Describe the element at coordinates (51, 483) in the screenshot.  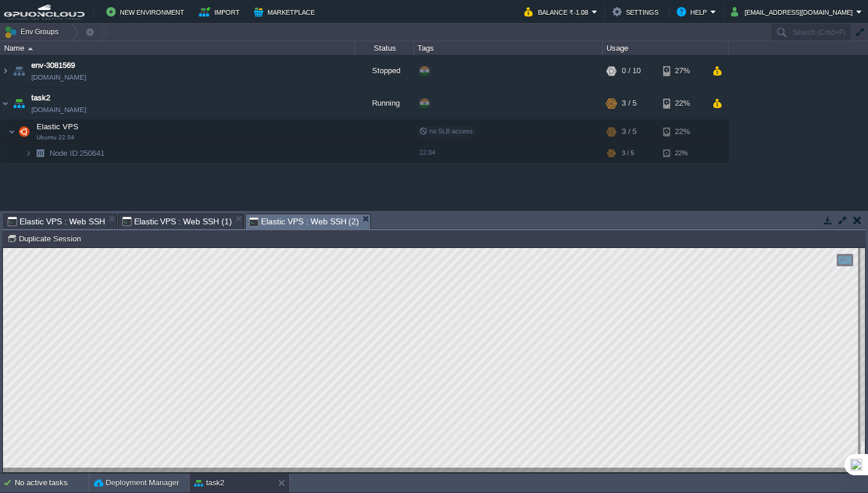
I see `div: No active tasks` at that location.